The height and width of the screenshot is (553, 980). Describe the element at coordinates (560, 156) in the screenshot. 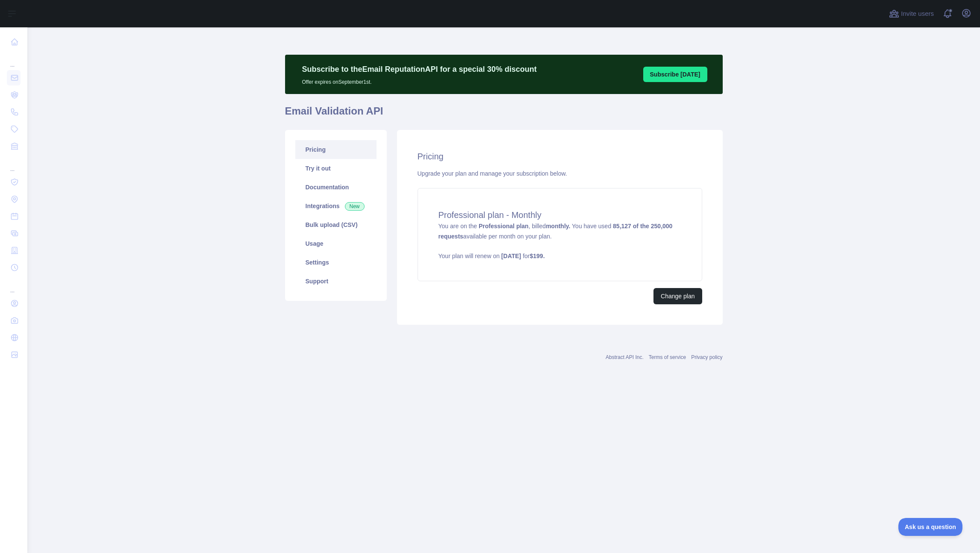

I see `h2: Pricing` at that location.